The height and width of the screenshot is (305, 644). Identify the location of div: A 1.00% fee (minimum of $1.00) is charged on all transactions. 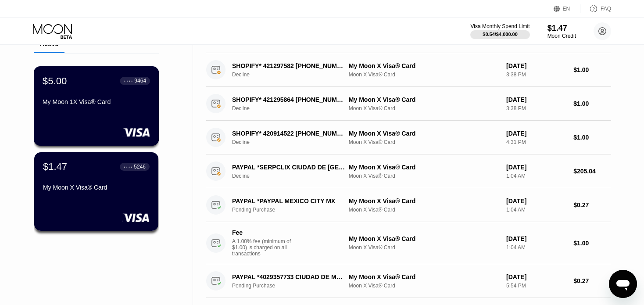
(265, 247).